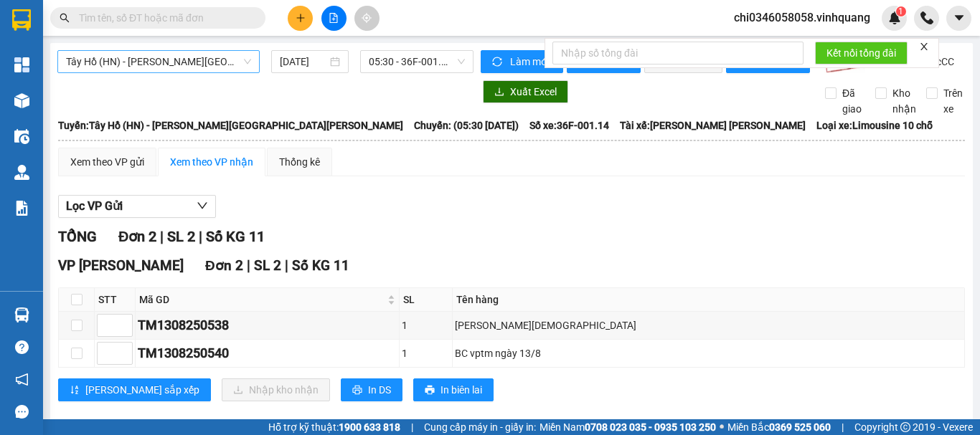 This screenshot has height=435, width=980. I want to click on button: printerIn DS, so click(371, 391).